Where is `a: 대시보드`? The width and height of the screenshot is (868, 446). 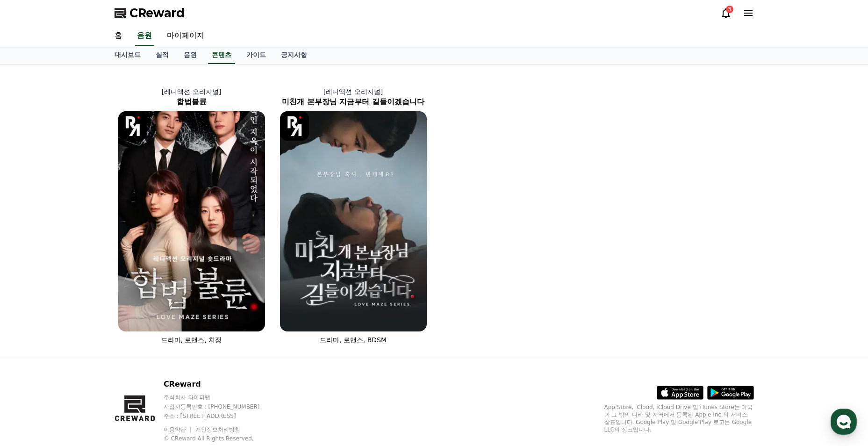
a: 대시보드 is located at coordinates (127, 55).